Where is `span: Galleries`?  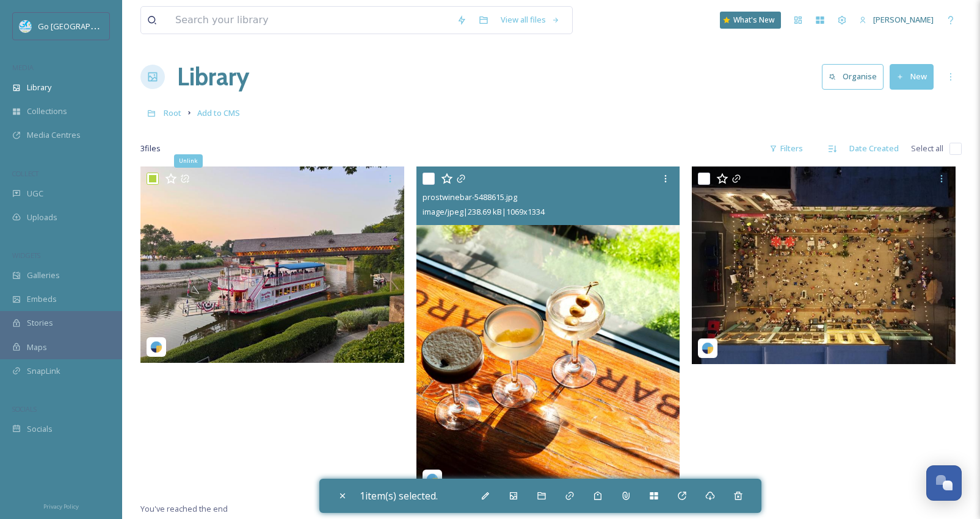 span: Galleries is located at coordinates (44, 275).